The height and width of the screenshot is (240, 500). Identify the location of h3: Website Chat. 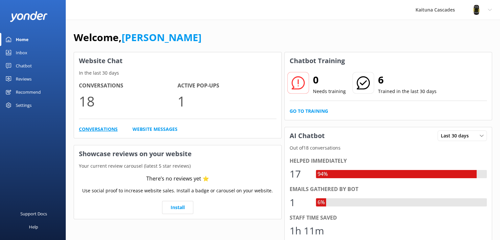
(177, 61).